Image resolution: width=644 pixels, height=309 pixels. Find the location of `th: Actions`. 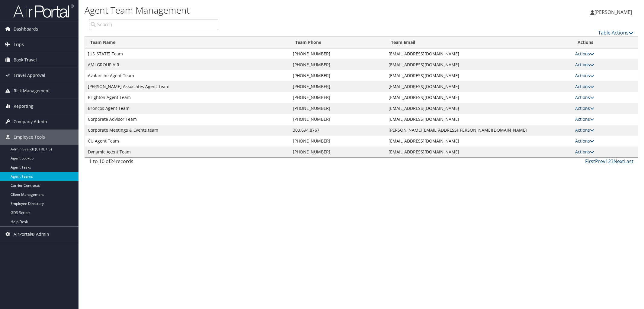

th: Actions is located at coordinates (605, 42).